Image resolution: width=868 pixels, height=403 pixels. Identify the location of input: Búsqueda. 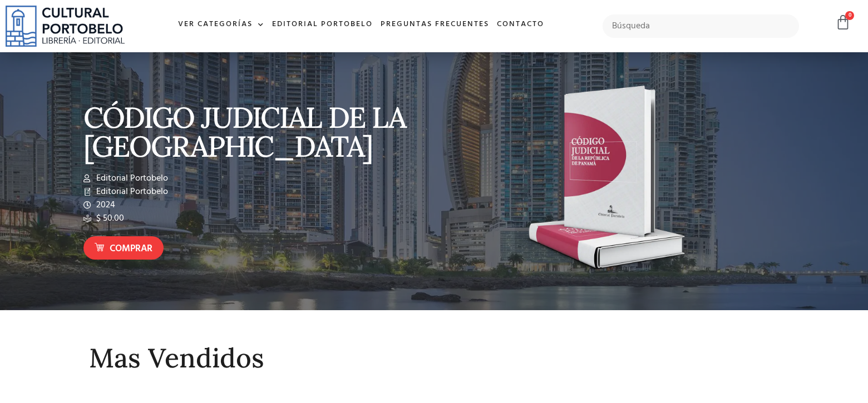
(700, 26).